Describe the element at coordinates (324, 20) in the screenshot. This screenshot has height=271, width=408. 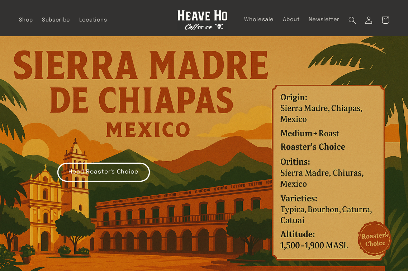
I see `a: Newsletter` at that location.